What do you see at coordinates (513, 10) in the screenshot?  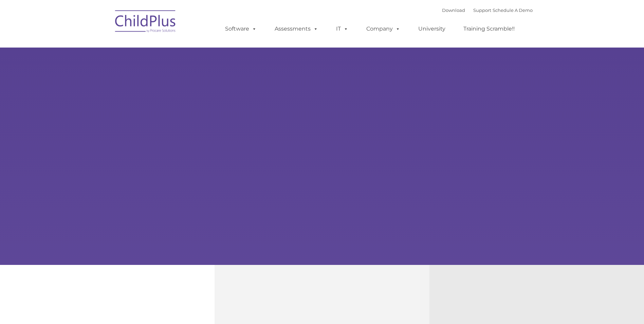 I see `a: Schedule A Demo` at bounding box center [513, 10].